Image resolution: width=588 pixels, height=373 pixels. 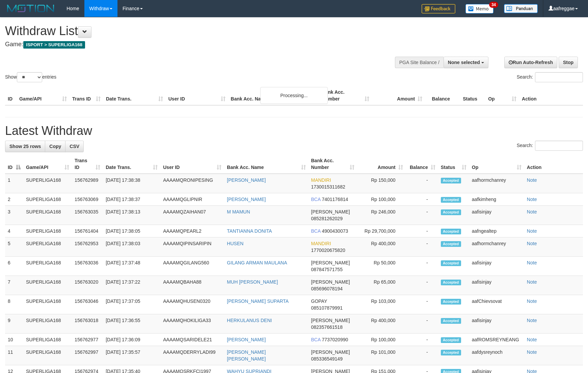 What do you see at coordinates (235, 244) in the screenshot?
I see `a: HUSEN` at bounding box center [235, 244].